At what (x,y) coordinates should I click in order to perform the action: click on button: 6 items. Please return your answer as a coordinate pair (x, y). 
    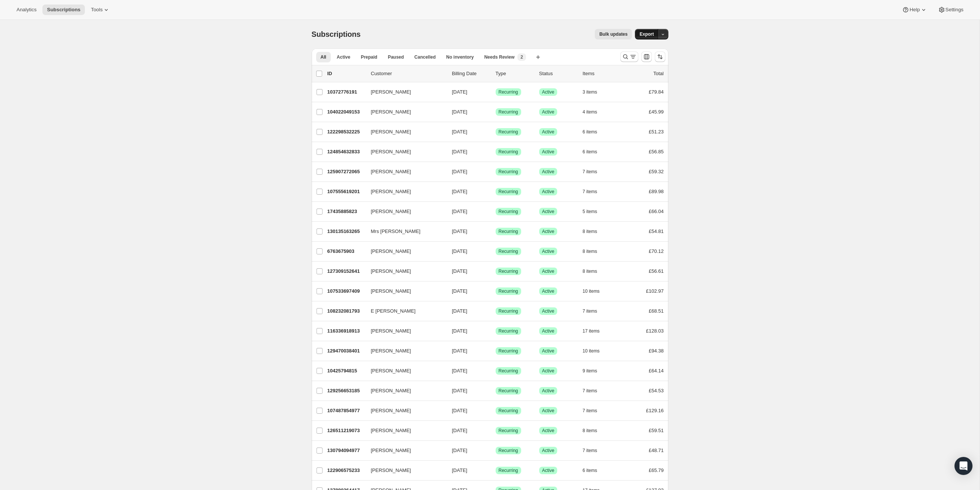
    Looking at the image, I should click on (594, 152).